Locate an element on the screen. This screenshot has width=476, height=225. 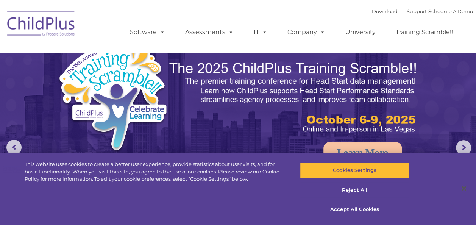
a: IT is located at coordinates (261, 32).